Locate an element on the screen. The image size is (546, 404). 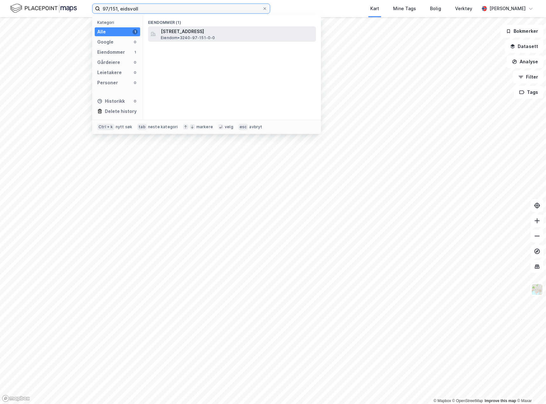
input: Søk på adresse, matrikkel, gårdeiere, leietakere eller personer is located at coordinates (181, 9).